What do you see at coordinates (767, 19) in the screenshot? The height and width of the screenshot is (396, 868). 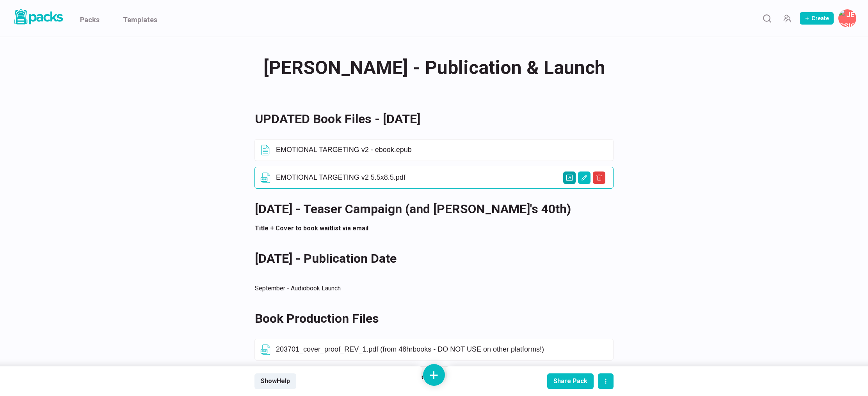 I see `button: Search` at bounding box center [767, 19].